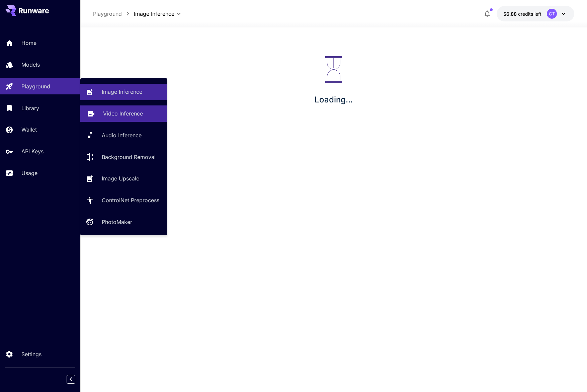 Image resolution: width=587 pixels, height=392 pixels. Describe the element at coordinates (124, 135) in the screenshot. I see `a: Audio Inference` at that location.